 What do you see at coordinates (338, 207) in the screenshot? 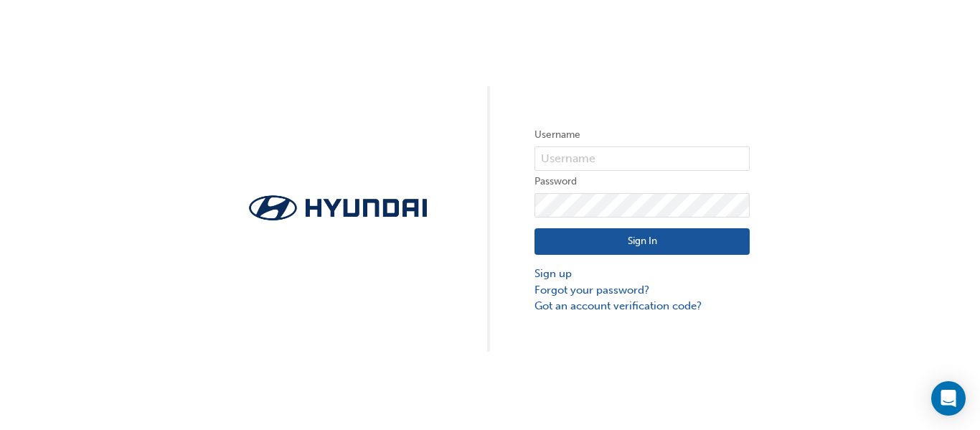
I see `img: Trak` at bounding box center [338, 207].